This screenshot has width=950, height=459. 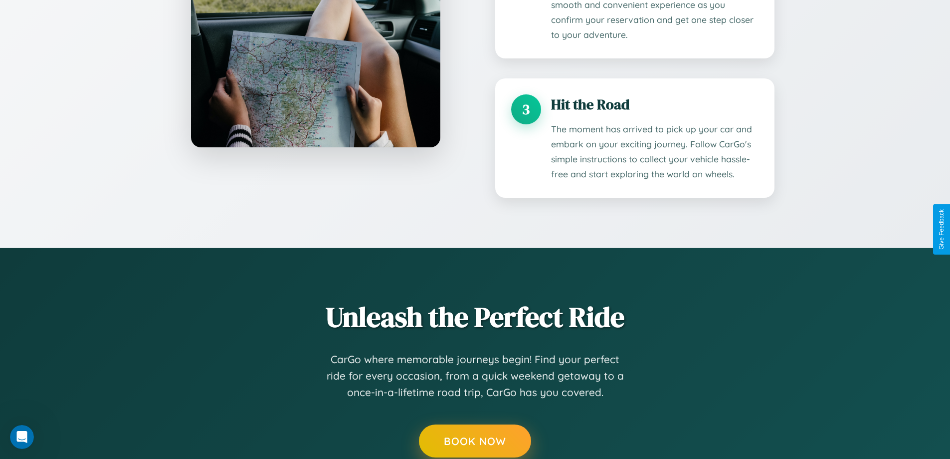 What do you see at coordinates (655, 104) in the screenshot?
I see `h3: Hit the Road` at bounding box center [655, 104].